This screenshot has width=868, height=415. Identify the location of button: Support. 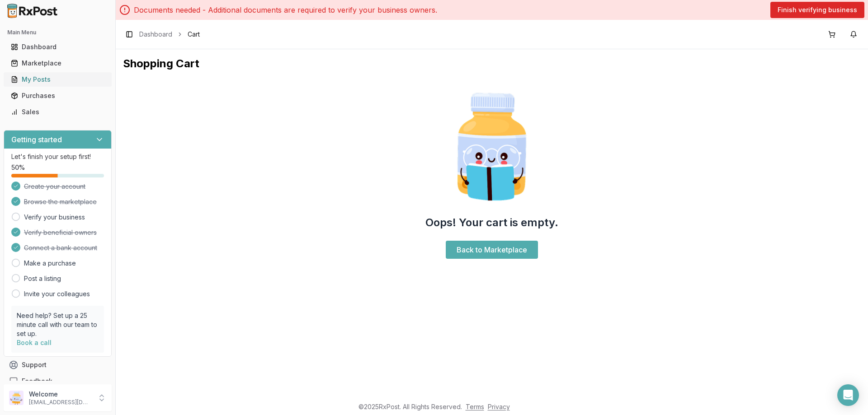
(57, 365).